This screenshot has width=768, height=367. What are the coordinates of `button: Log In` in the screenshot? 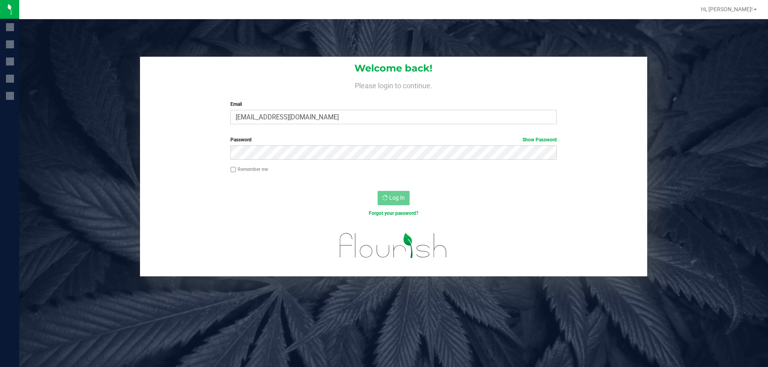 It's located at (393, 198).